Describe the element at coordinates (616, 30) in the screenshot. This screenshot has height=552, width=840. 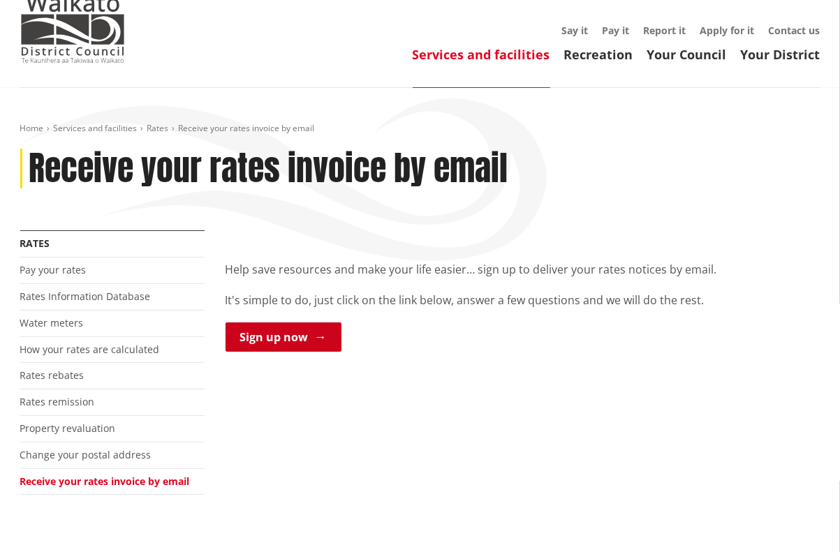
I see `a: Pay it` at that location.